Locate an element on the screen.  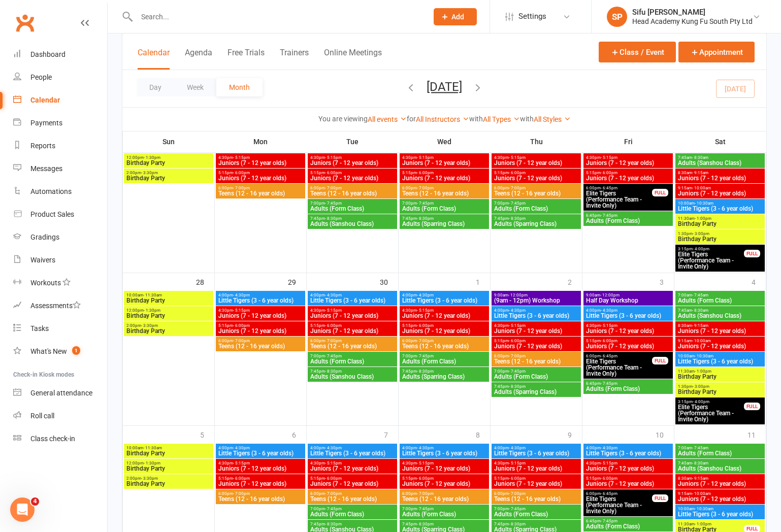
th: Wed is located at coordinates (444, 141).